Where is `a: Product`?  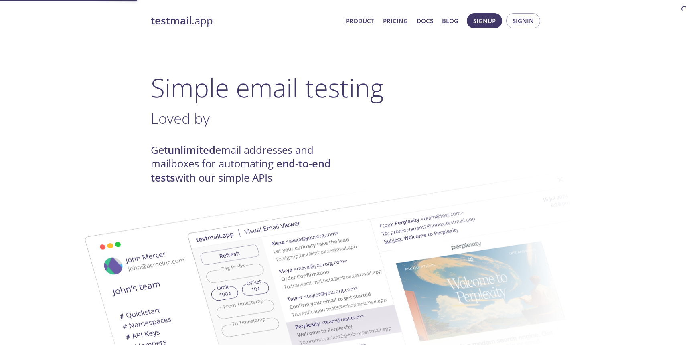 a: Product is located at coordinates (360, 21).